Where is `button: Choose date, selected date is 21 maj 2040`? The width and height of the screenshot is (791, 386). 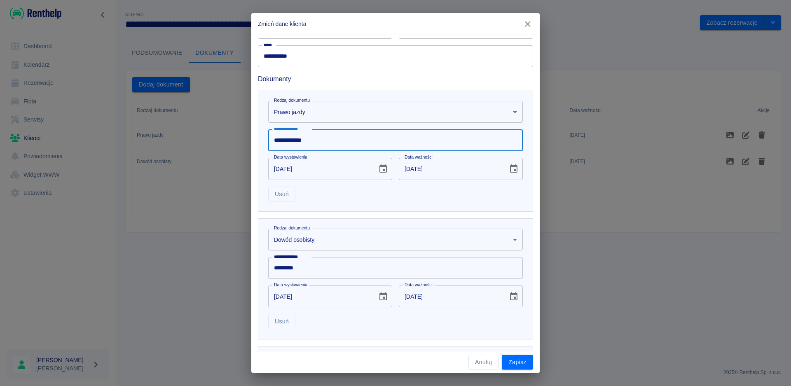
button: Choose date, selected date is 21 maj 2040 is located at coordinates (513, 169).